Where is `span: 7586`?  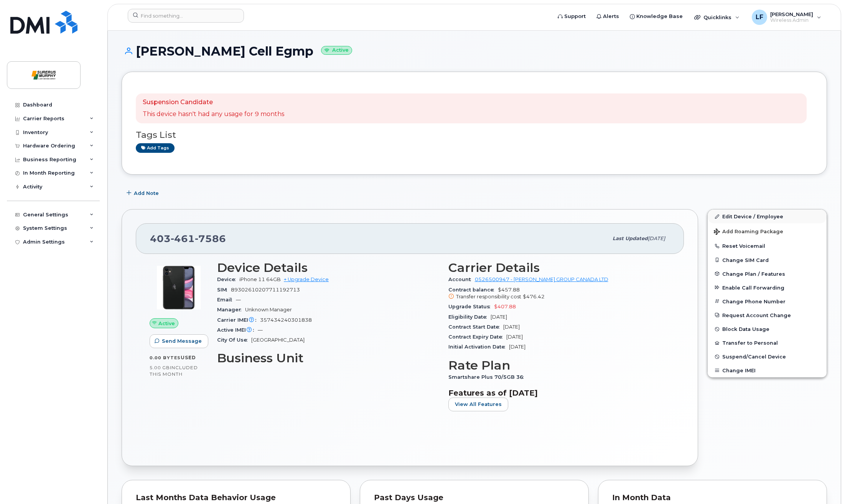
span: 7586 is located at coordinates (211, 238).